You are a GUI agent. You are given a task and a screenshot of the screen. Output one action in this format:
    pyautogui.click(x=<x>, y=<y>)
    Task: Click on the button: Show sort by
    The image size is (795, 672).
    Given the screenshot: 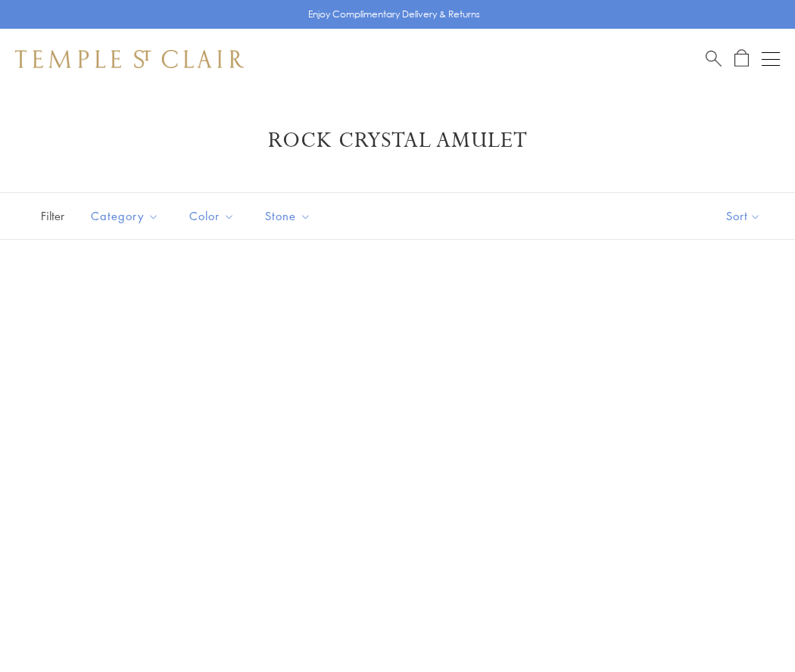 What is the action you would take?
    pyautogui.click(x=744, y=216)
    